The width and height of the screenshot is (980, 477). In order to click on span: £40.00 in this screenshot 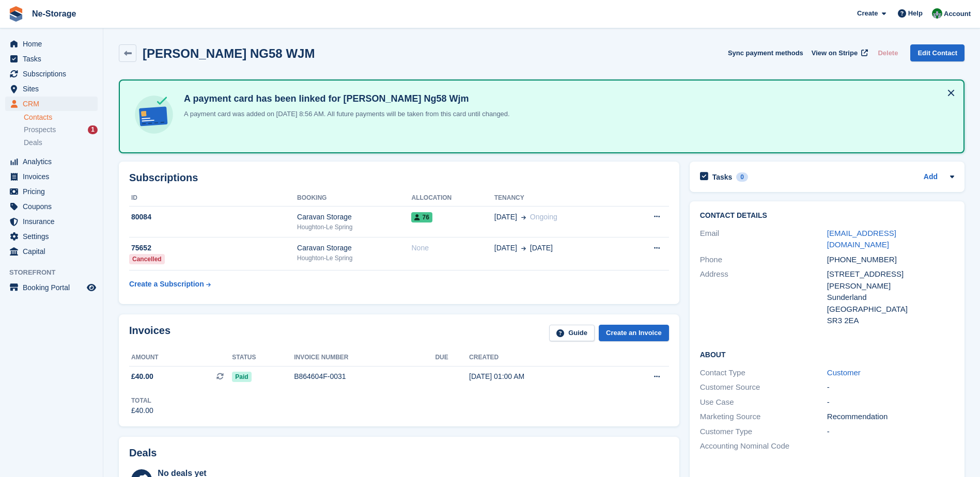, I will do `click(142, 376)`.